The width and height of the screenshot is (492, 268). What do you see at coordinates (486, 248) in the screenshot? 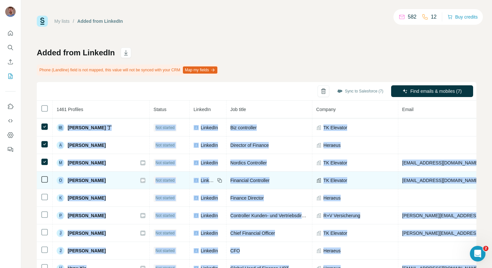
I see `span: 2` at bounding box center [486, 248].